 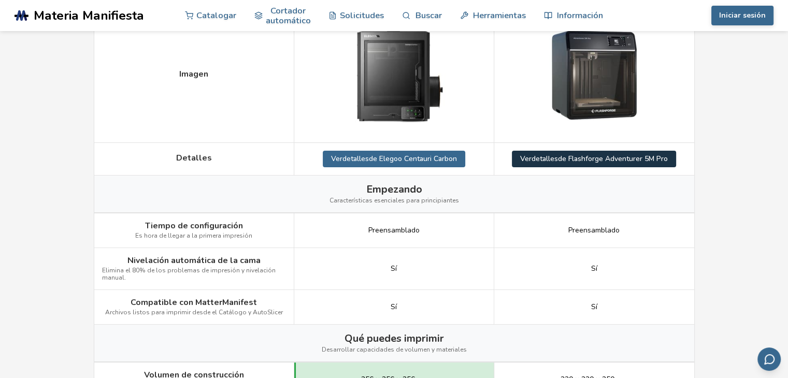 What do you see at coordinates (189, 274) in the screenshot?
I see `font: Elimina el 80% de los problemas de impresión y nivelación manual.` at bounding box center [189, 274].